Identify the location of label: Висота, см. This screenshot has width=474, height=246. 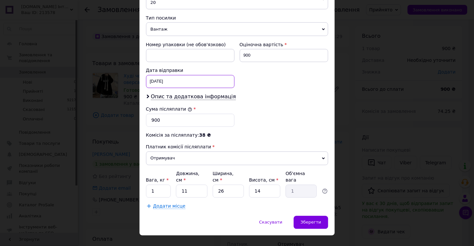
(264, 180).